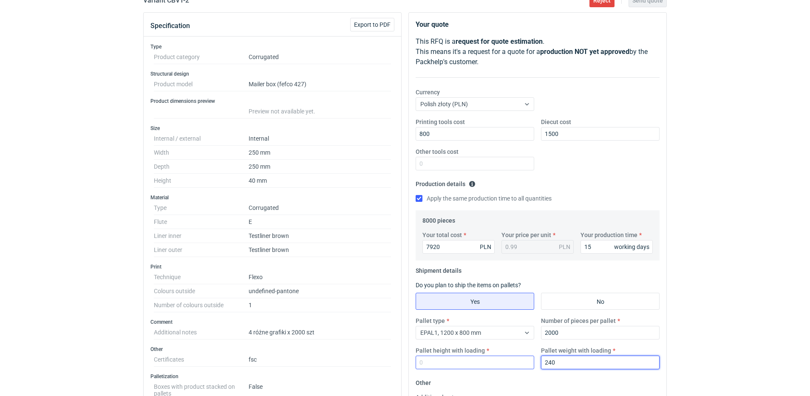  I want to click on label: Other tools cost, so click(437, 152).